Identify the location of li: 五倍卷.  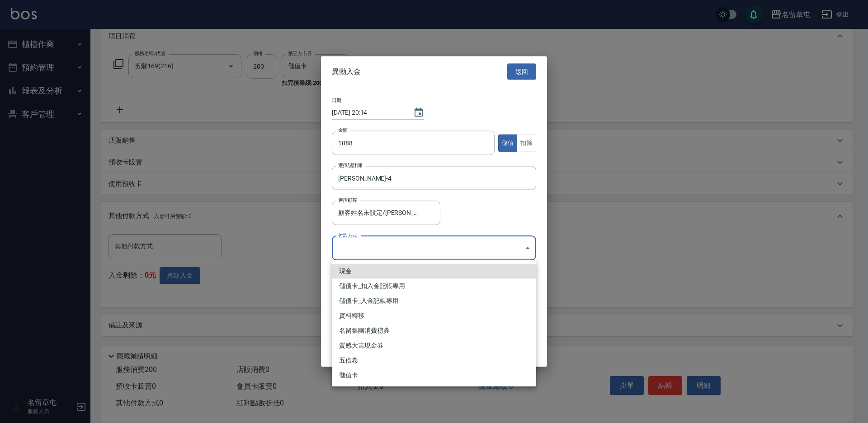
(434, 360).